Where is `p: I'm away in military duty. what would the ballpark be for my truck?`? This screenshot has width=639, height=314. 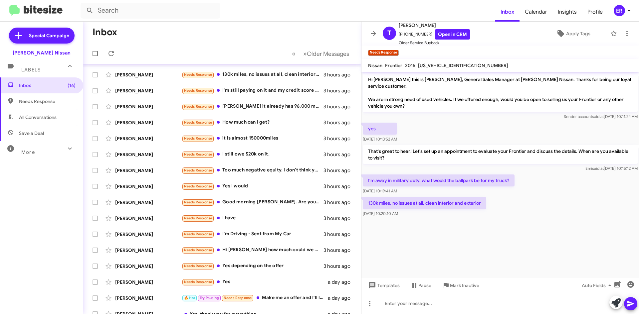
p: I'm away in military duty. what would the ballpark be for my truck? is located at coordinates (439, 181).